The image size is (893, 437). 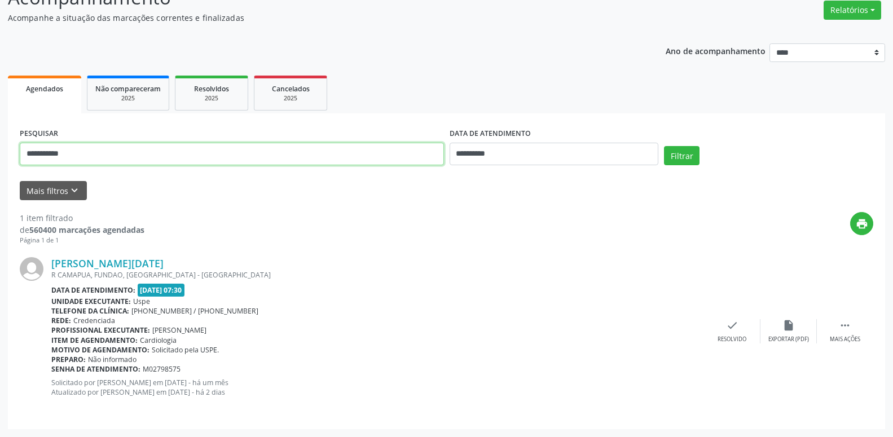 What do you see at coordinates (91, 301) in the screenshot?
I see `b: Unidade executante:` at bounding box center [91, 301].